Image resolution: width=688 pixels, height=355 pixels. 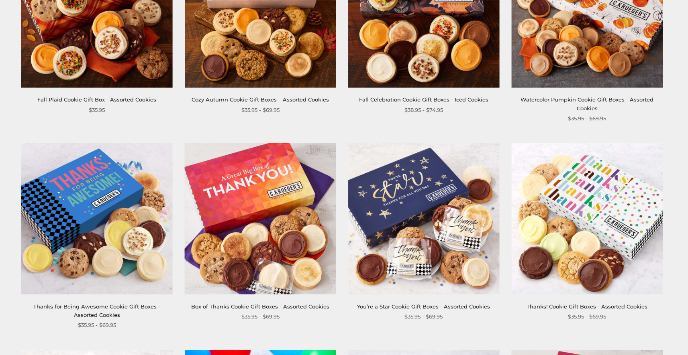 What do you see at coordinates (587, 104) in the screenshot?
I see `a: Watercolor Pumpkin Cookie Gift Boxes - Assorted Cookies` at bounding box center [587, 104].